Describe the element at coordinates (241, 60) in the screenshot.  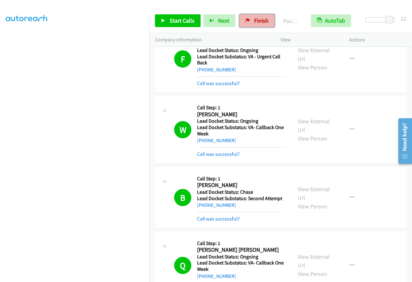
I see `h5: Lead Docket Substatus: VA - Urgent Call Back` at that location.